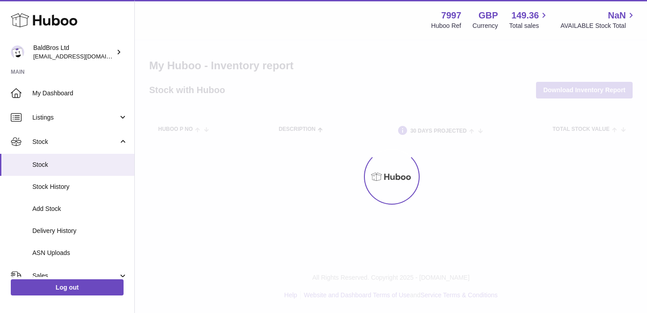  What do you see at coordinates (67, 287) in the screenshot?
I see `a: Log out` at bounding box center [67, 287].